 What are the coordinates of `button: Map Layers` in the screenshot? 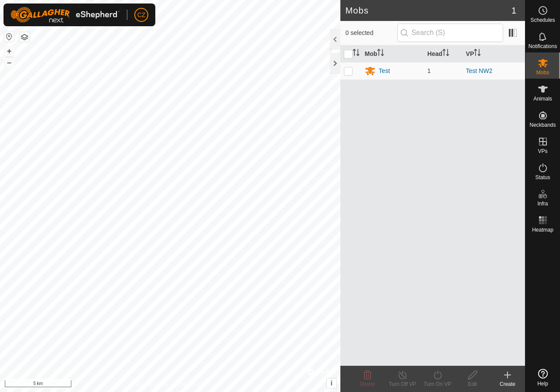 It's located at (25, 37).